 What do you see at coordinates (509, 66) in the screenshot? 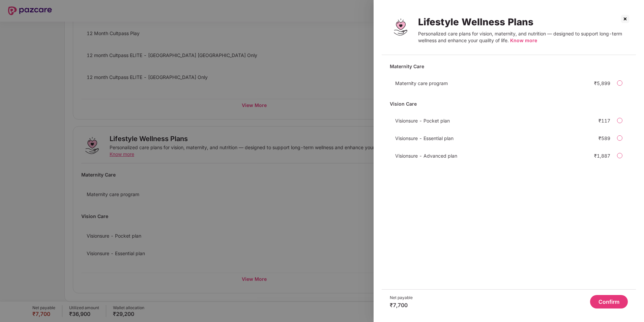
I see `div: Maternity Care` at bounding box center [509, 66].